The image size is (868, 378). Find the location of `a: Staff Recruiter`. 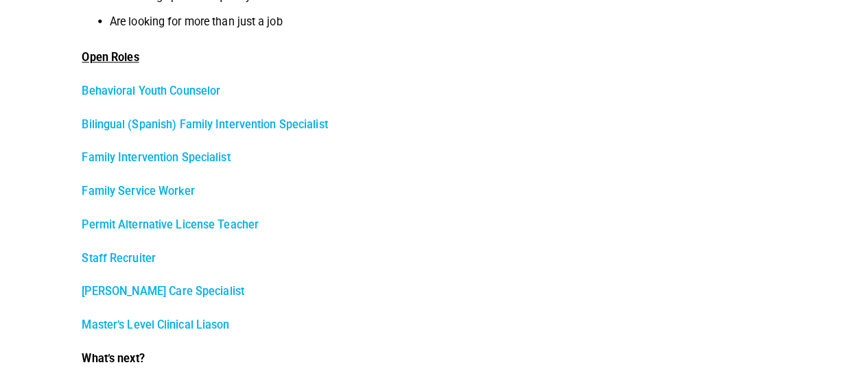

a: Staff Recruiter is located at coordinates (124, 254).